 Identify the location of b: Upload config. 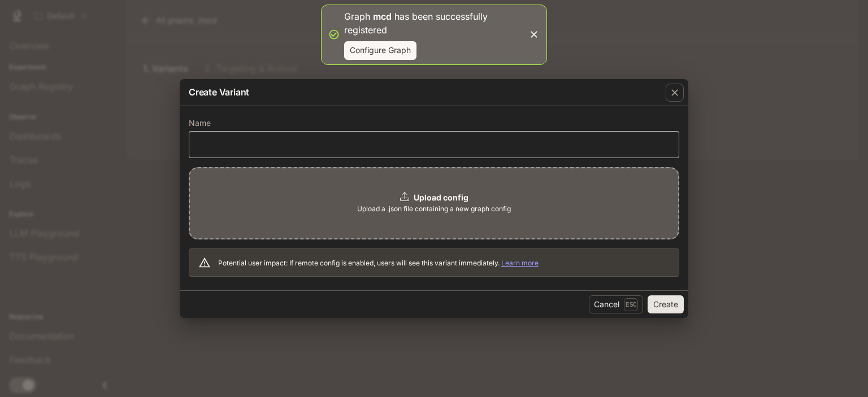
(441, 197).